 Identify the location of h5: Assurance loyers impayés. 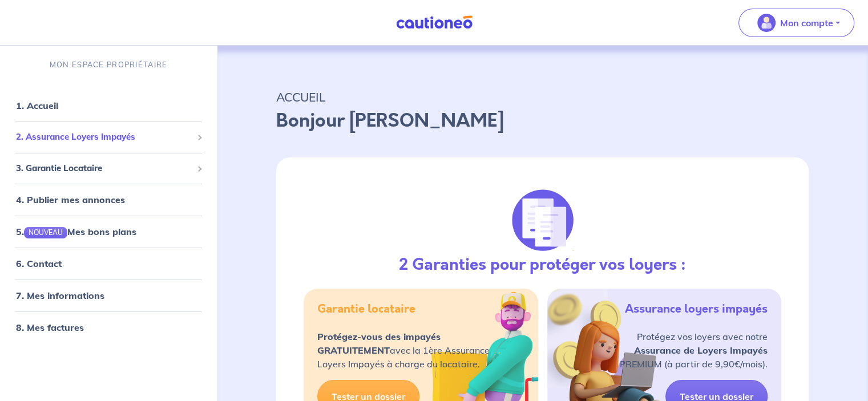
(696, 309).